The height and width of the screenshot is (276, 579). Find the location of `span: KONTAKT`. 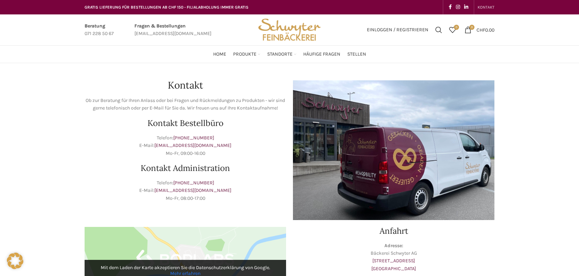

span: KONTAKT is located at coordinates (485, 7).